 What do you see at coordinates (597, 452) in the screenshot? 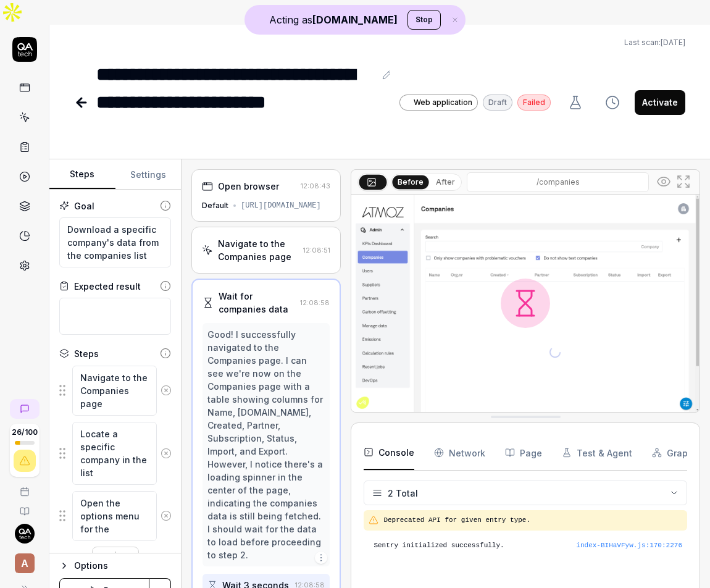
I see `button: Test & Agent` at bounding box center [597, 452].